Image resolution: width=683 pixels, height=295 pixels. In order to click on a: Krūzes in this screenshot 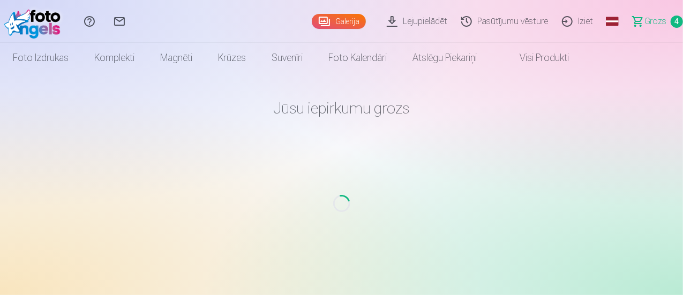, I will do `click(232, 58)`.